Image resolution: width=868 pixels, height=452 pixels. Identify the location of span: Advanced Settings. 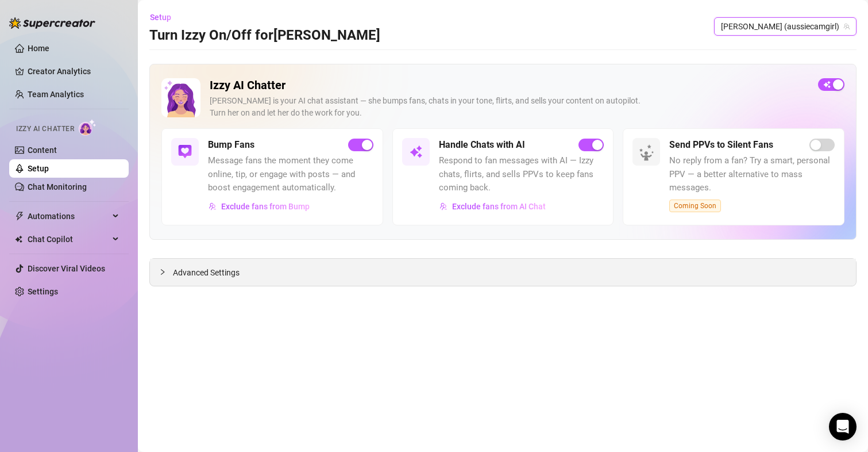
(206, 272).